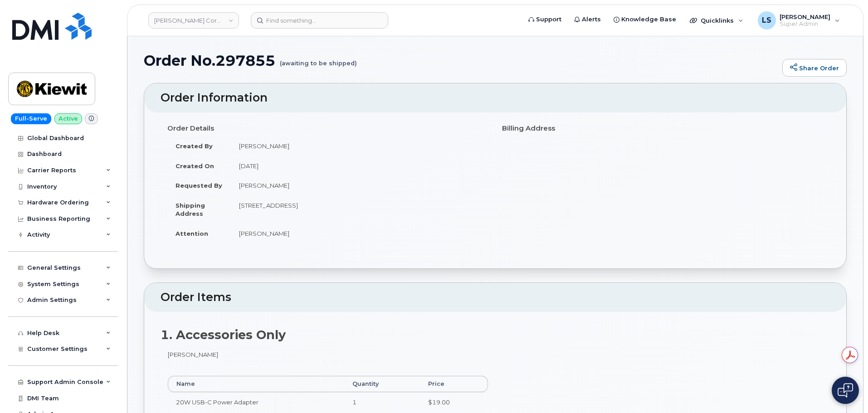 This screenshot has width=868, height=413. What do you see at coordinates (663, 128) in the screenshot?
I see `h4: Billing Address` at bounding box center [663, 128].